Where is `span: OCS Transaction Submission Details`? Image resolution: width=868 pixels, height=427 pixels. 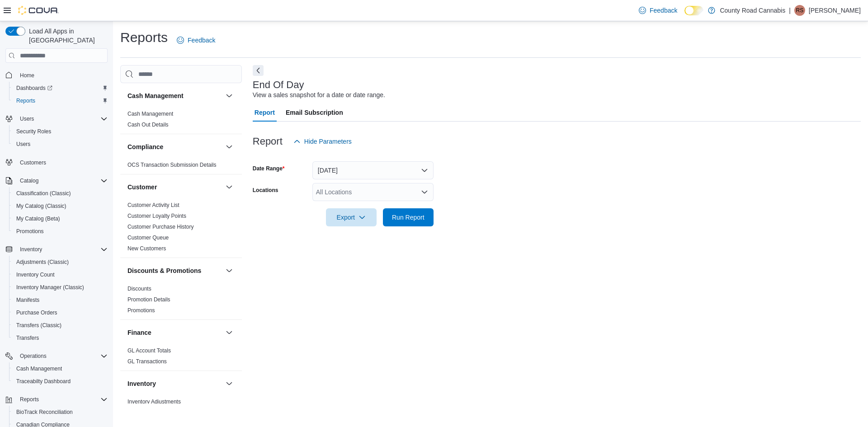
span: OCS Transaction Submission Details is located at coordinates (172, 165).